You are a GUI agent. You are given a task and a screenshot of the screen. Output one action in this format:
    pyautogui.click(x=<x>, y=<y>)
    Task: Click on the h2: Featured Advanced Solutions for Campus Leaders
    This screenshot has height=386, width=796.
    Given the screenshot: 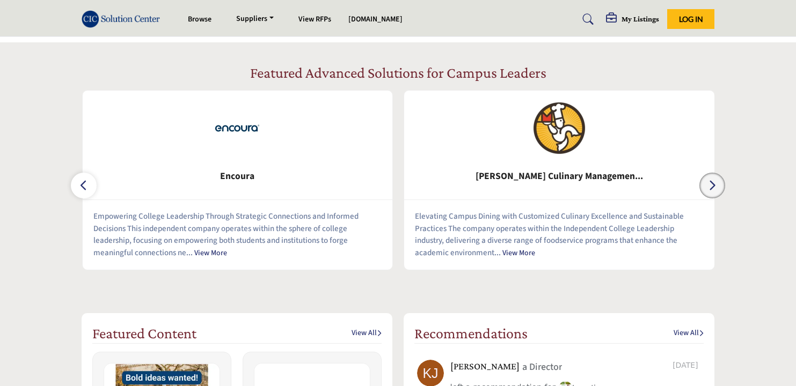 What is the action you would take?
    pyautogui.click(x=398, y=73)
    